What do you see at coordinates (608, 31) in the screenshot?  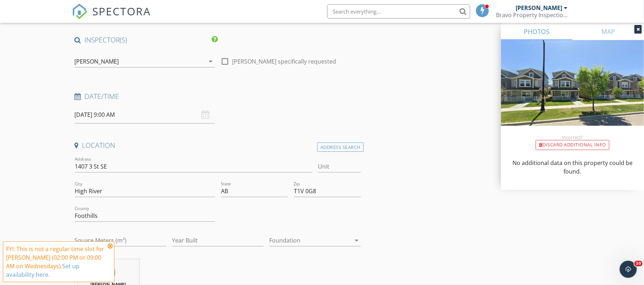 I see `a: MAP` at bounding box center [608, 31].